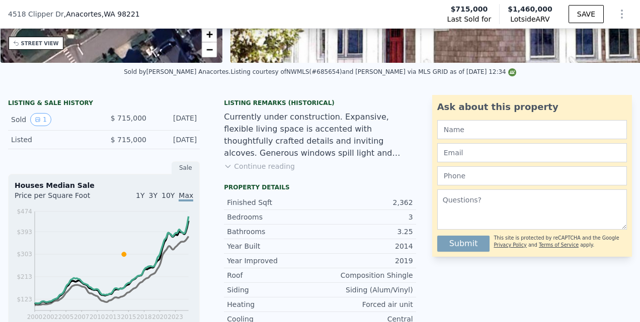  I want to click on span: , Anacortes, so click(102, 14).